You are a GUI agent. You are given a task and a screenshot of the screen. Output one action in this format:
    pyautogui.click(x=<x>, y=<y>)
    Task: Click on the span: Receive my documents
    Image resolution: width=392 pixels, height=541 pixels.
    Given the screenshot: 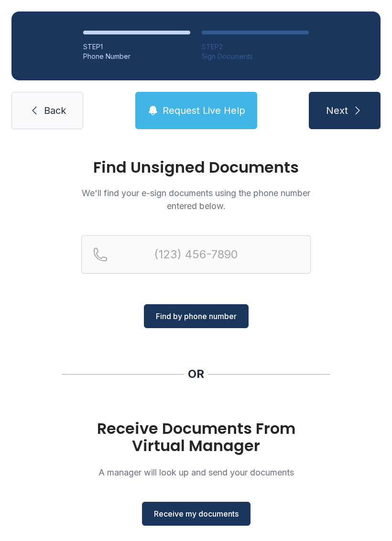 What is the action you would take?
    pyautogui.click(x=196, y=514)
    